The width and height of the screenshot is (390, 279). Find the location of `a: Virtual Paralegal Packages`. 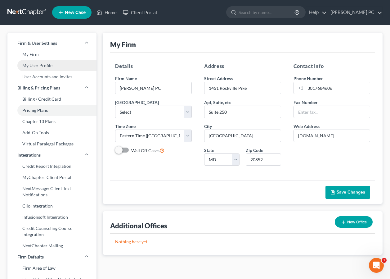

a: Virtual Paralegal Packages is located at coordinates (52, 144).